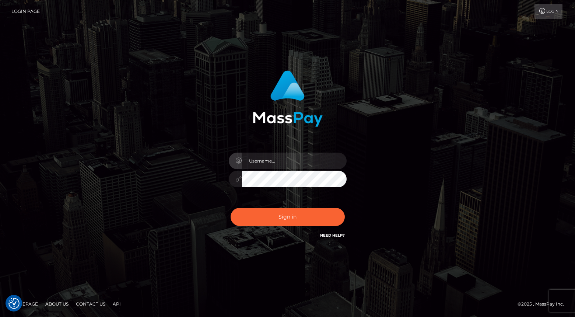  What do you see at coordinates (25, 11) in the screenshot?
I see `a: Login Page` at bounding box center [25, 11].